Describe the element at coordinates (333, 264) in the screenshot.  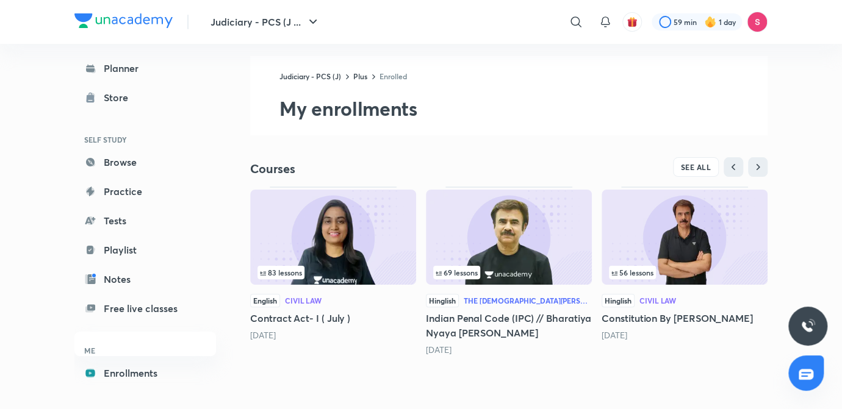
I see `div: Contract Act- I ( July )` at that location.